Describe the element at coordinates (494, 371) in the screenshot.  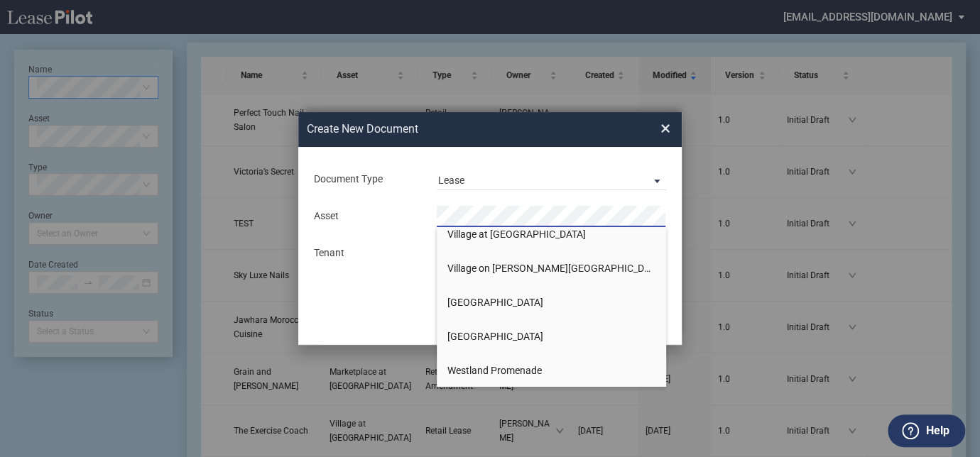
I see `span: Westland Promenade` at that location.